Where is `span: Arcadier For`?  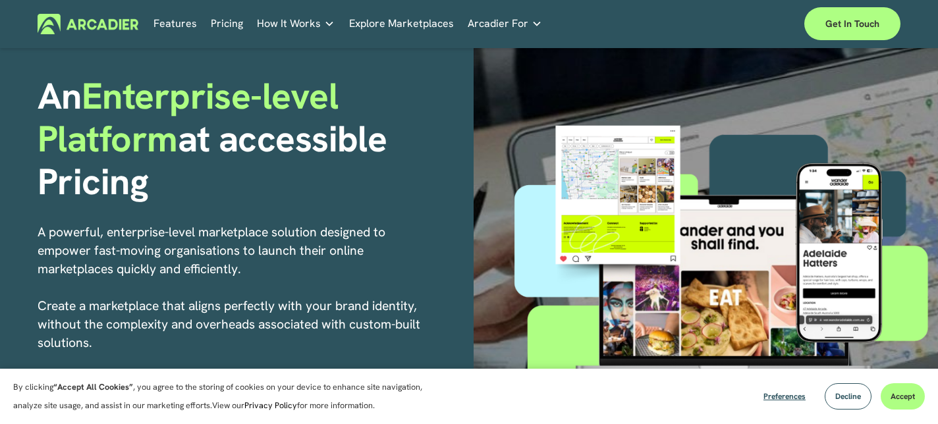 span: Arcadier For is located at coordinates (498, 24).